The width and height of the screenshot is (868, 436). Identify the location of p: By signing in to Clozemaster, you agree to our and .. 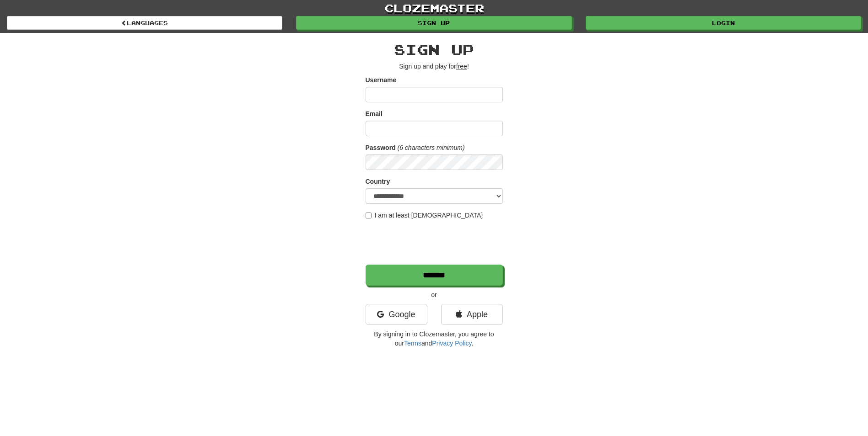
(434, 339).